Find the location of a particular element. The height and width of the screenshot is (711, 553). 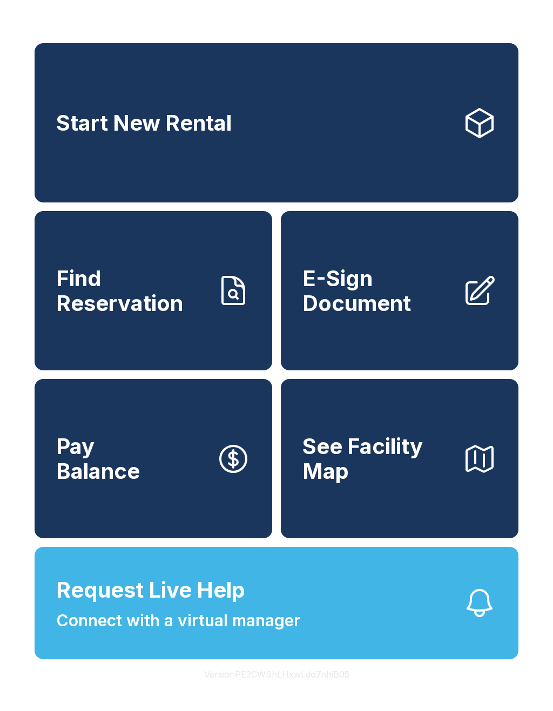

span: Find Reservation is located at coordinates (132, 290).